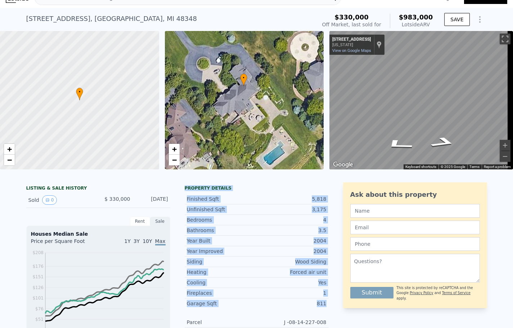 This screenshot has height=328, width=513. What do you see at coordinates (415, 211) in the screenshot?
I see `input: Name` at bounding box center [415, 211].